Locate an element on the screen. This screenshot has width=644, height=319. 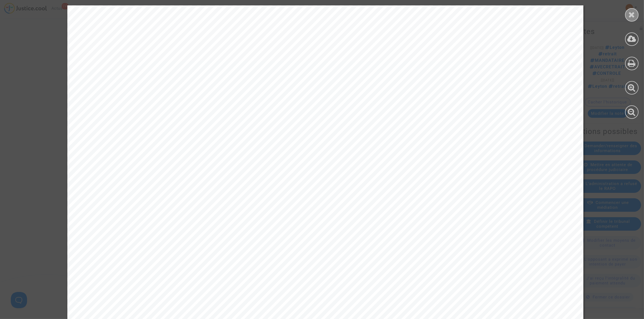
span: Y is located at coordinates (188, 71).